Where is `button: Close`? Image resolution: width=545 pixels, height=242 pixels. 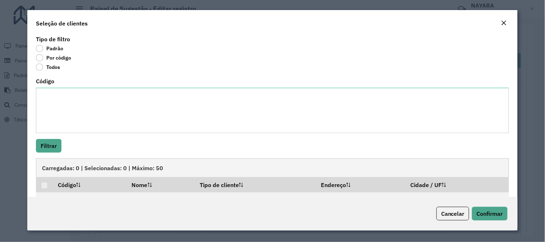 button: Close is located at coordinates (504, 23).